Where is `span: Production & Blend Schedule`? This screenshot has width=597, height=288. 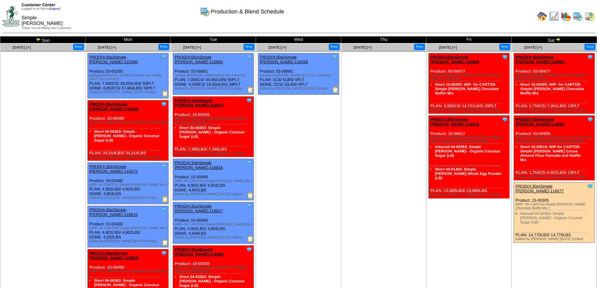
span: Production & Blend Schedule is located at coordinates (247, 12).